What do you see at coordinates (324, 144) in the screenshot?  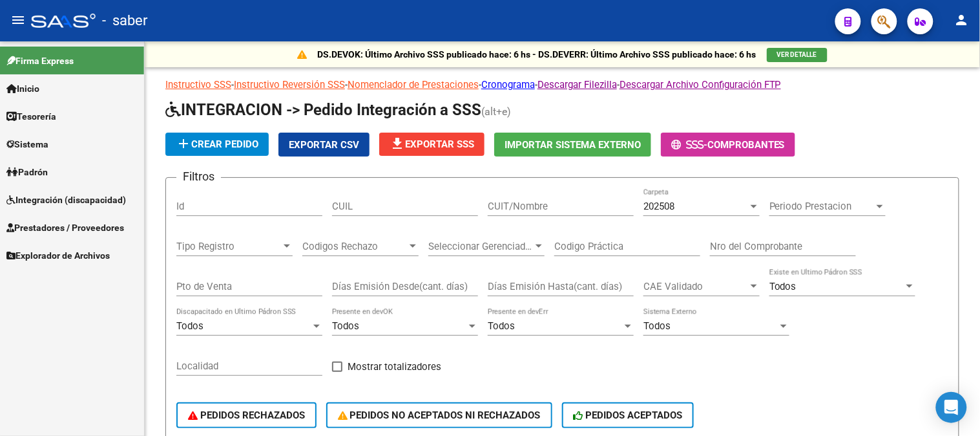 I see `button: Exportar CSV` at bounding box center [324, 144].